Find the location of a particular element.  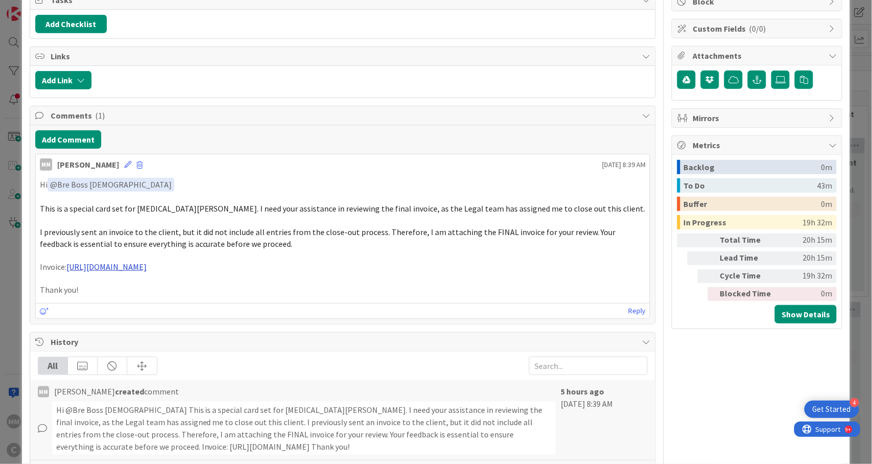

div: All is located at coordinates (53, 366).